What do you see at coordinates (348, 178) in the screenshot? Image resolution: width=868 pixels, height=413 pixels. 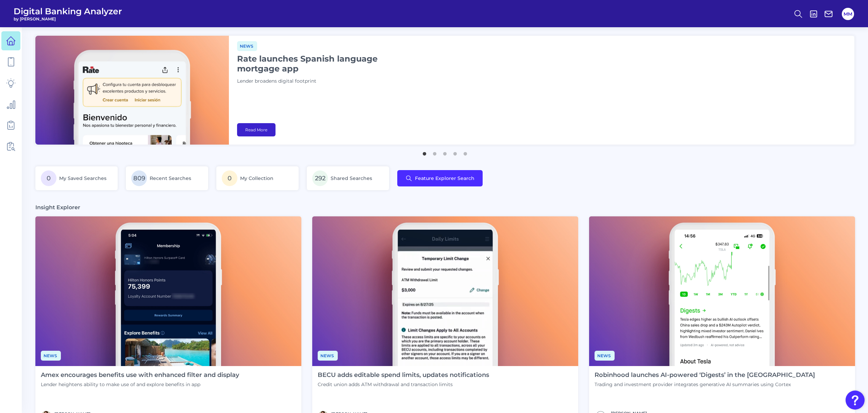 I see `a: 292Shared Searches` at bounding box center [348, 178].